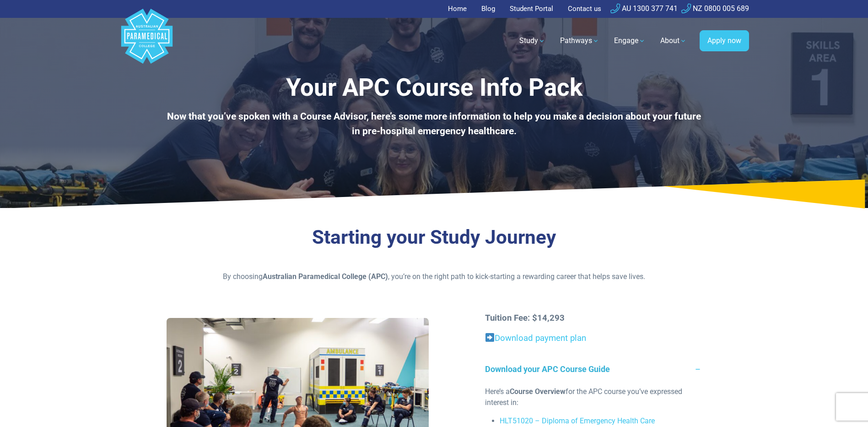  I want to click on p: By choosing , you’re on the right path to kick-starting a rewarding career that helps save lives., so click(435, 277).